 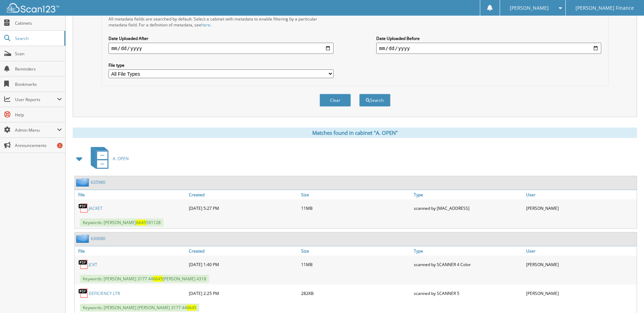 What do you see at coordinates (221, 38) in the screenshot?
I see `label: Date Uploaded After` at bounding box center [221, 38].